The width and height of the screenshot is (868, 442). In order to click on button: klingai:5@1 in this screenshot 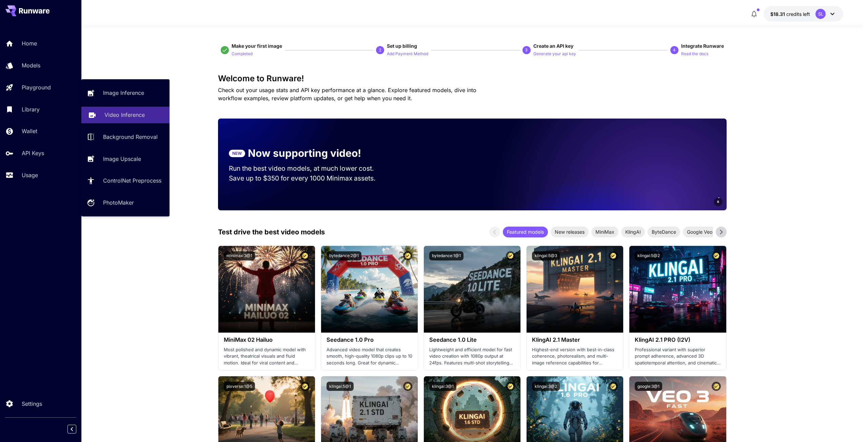, I will do `click(340, 387)`.